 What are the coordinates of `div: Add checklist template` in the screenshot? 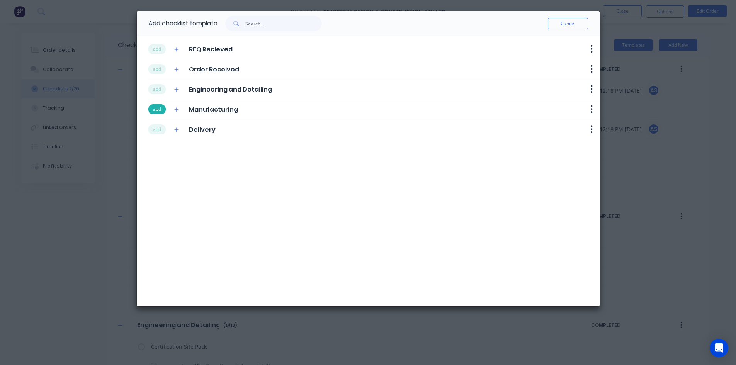 It's located at (183, 24).